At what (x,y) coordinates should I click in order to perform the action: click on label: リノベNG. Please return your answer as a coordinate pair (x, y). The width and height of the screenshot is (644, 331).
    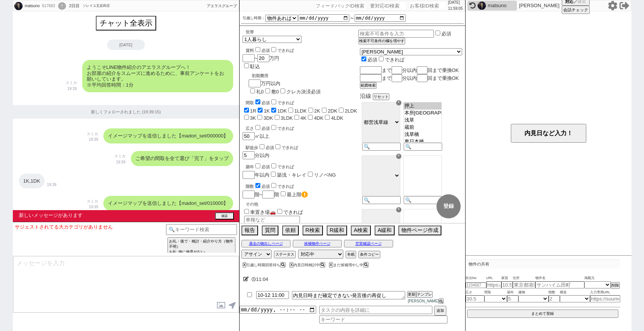
    Looking at the image, I should click on (325, 175).